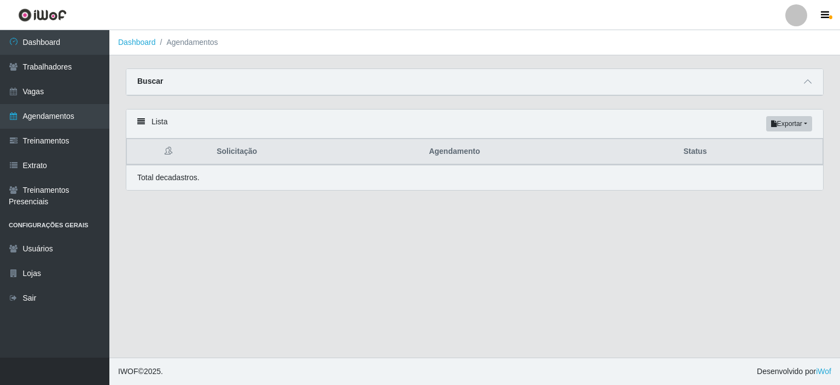 The width and height of the screenshot is (840, 385). Describe the element at coordinates (475, 43) in the screenshot. I see `nav: breadcrumb` at that location.